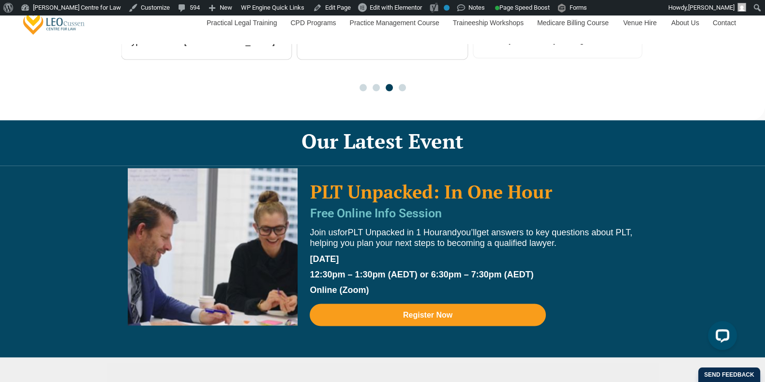 This screenshot has width=765, height=382. What do you see at coordinates (431, 192) in the screenshot?
I see `a: PLT Unpacked: In One Hour` at bounding box center [431, 192].